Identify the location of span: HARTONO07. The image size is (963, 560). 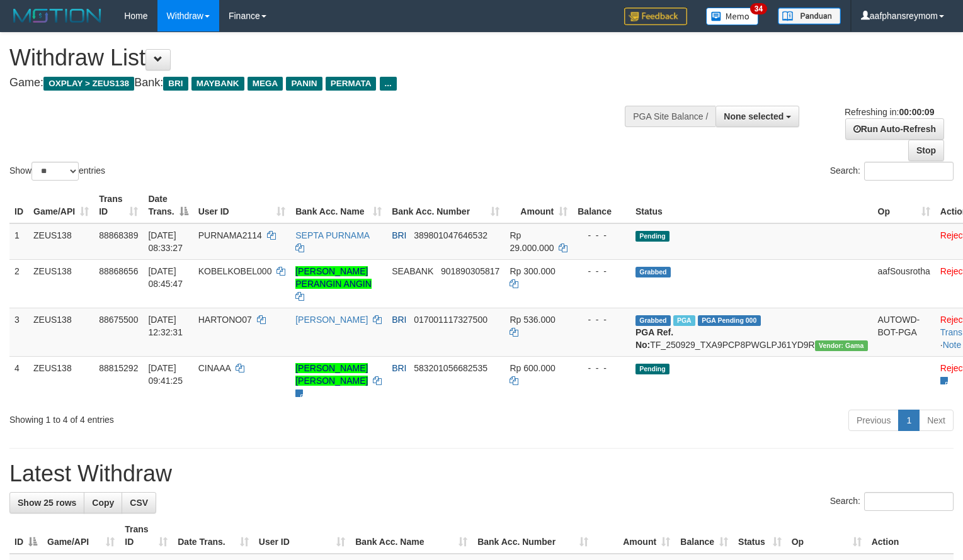
(225, 320).